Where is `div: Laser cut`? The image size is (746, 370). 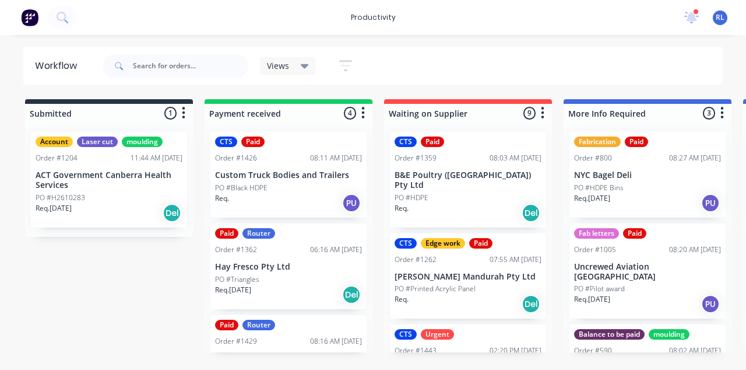
div: Laser cut is located at coordinates (97, 142).